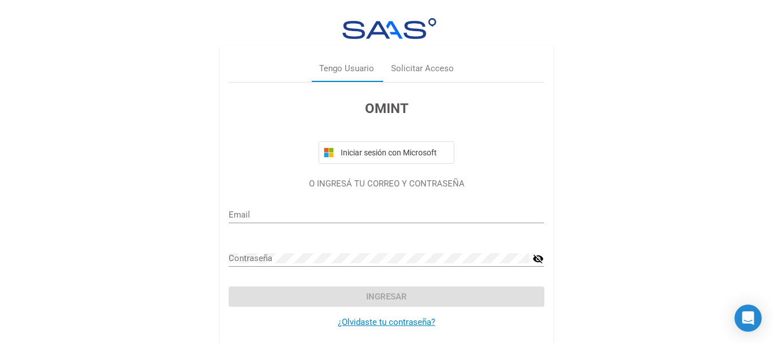 This screenshot has height=343, width=773. What do you see at coordinates (386, 109) in the screenshot?
I see `h3: OMINT` at bounding box center [386, 109].